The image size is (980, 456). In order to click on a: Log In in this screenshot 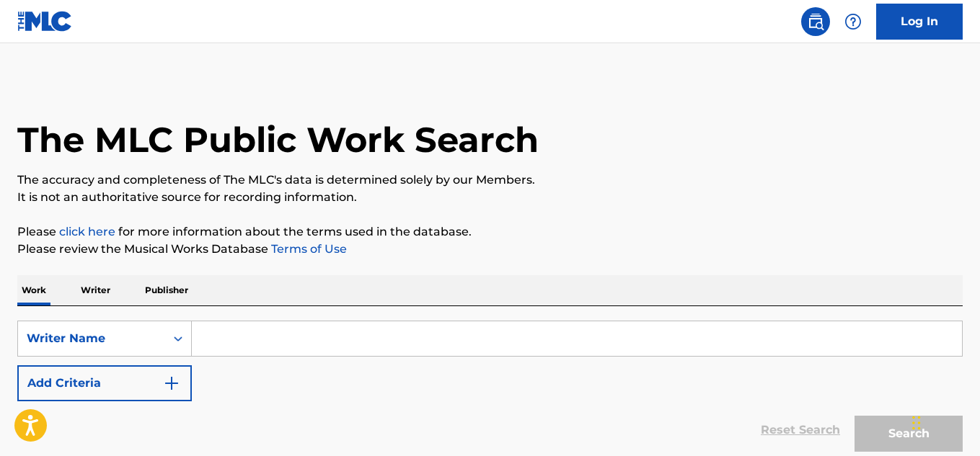, I will do `click(920, 21)`.